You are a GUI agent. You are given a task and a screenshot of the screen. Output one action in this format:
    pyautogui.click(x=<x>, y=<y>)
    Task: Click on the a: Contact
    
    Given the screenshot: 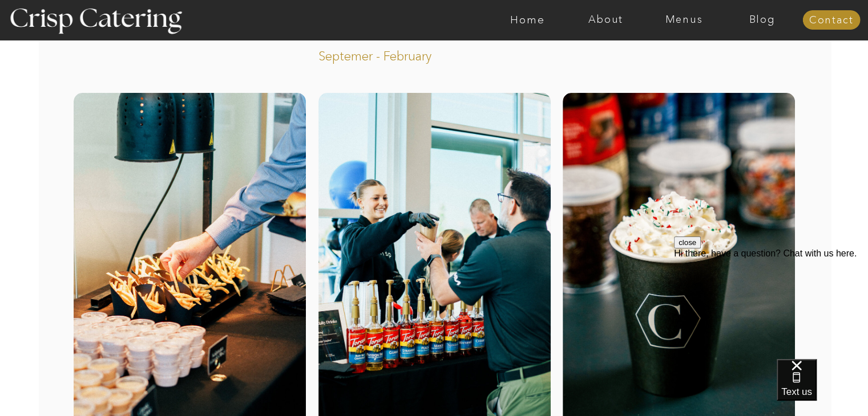 What is the action you would take?
    pyautogui.click(x=831, y=20)
    